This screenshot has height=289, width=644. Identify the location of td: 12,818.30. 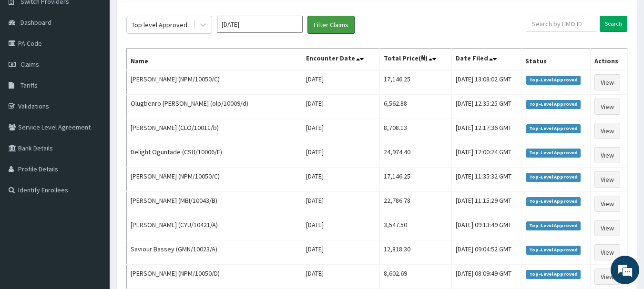
(416, 252).